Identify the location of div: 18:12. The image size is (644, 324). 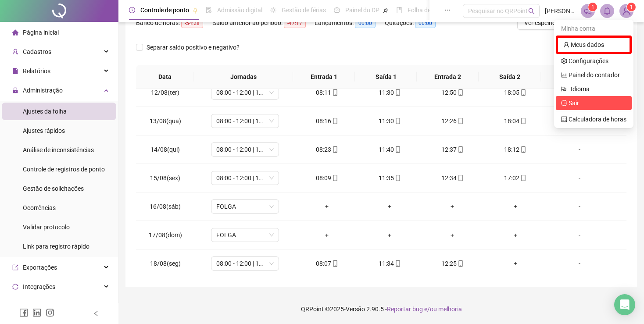
(515, 150).